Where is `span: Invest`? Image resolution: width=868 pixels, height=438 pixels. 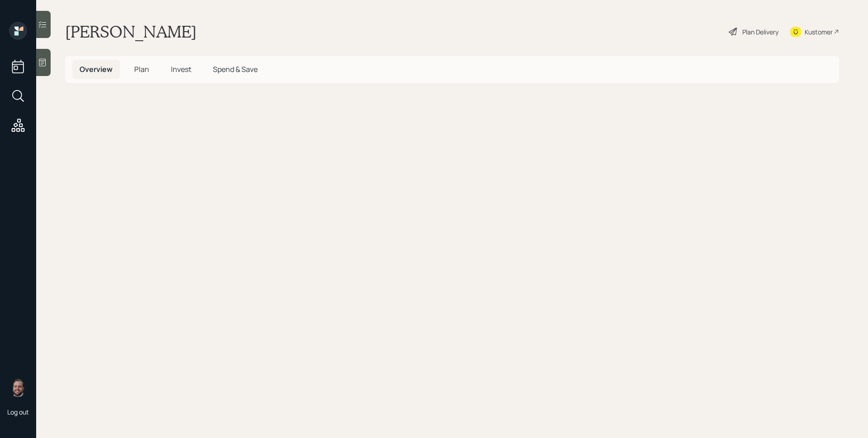 span: Invest is located at coordinates (181, 69).